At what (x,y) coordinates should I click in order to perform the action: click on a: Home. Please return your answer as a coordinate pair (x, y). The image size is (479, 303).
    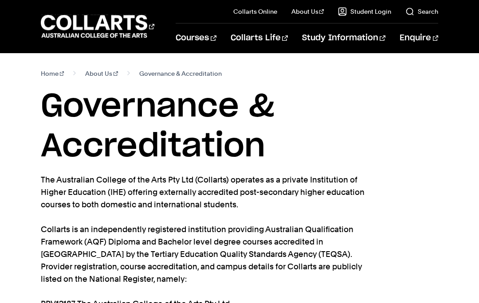
    Looking at the image, I should click on (52, 74).